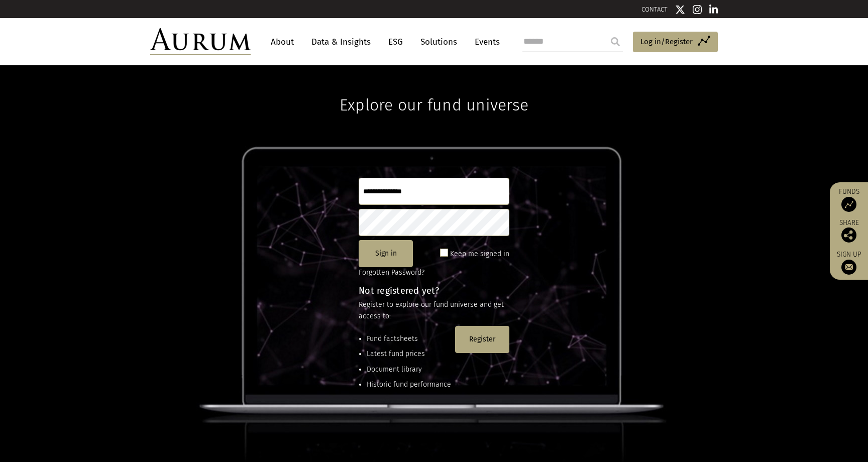 The image size is (868, 462). I want to click on img: Instagram icon, so click(697, 9).